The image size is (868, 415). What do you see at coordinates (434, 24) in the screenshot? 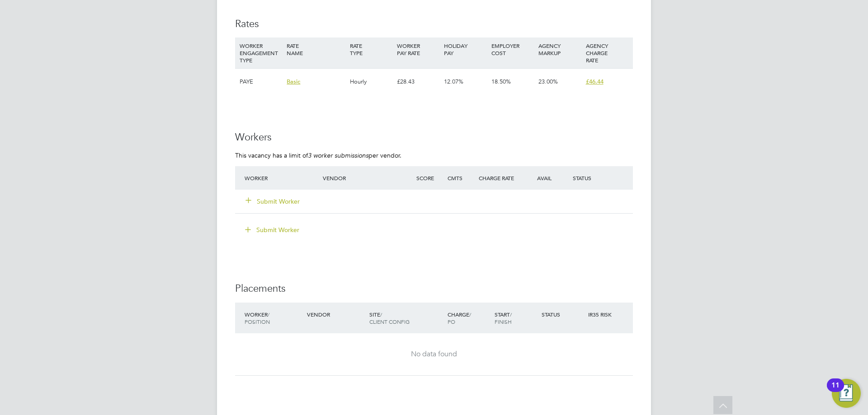
I see `h3: Rates` at bounding box center [434, 24].